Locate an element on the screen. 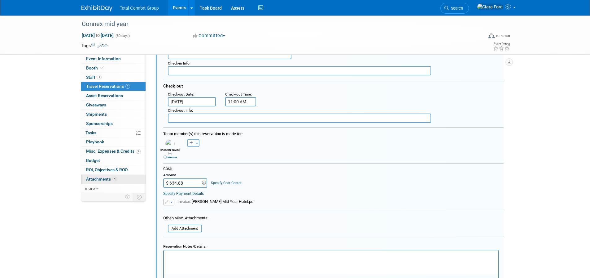  span: more is located at coordinates (90, 188).